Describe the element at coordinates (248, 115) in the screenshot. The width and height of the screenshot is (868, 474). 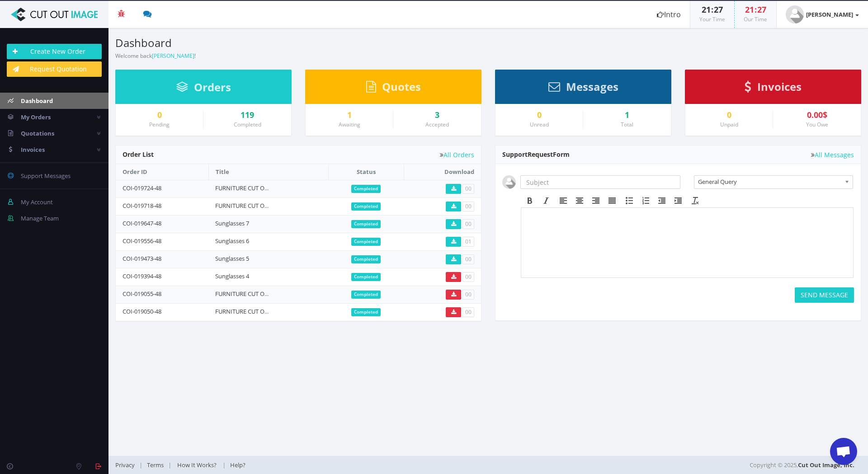
I see `a: 119` at that location.